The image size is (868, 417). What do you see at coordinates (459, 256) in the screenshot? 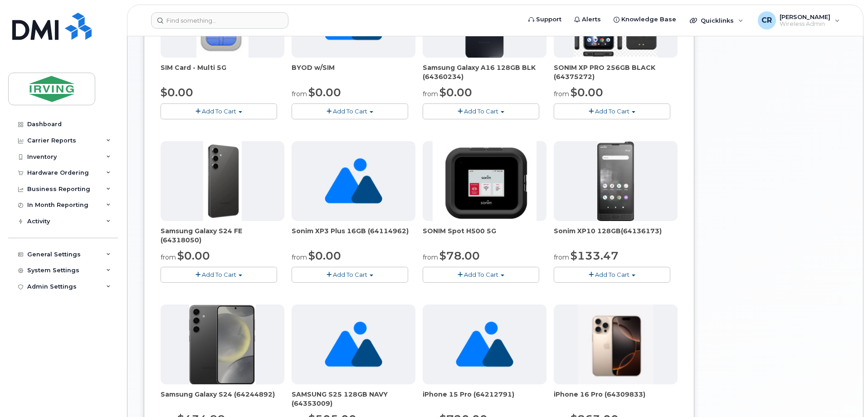
I see `span: $78.00` at bounding box center [459, 256].